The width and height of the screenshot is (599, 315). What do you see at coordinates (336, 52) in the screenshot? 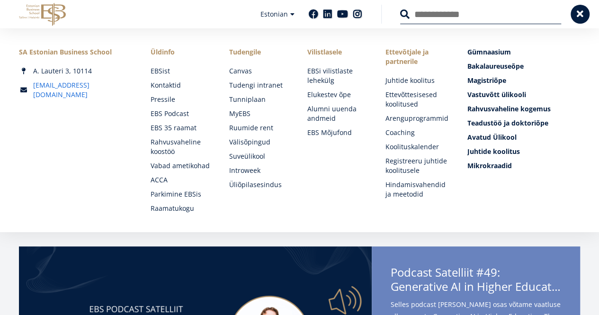
I see `span: Vilistlasele` at bounding box center [336, 52].